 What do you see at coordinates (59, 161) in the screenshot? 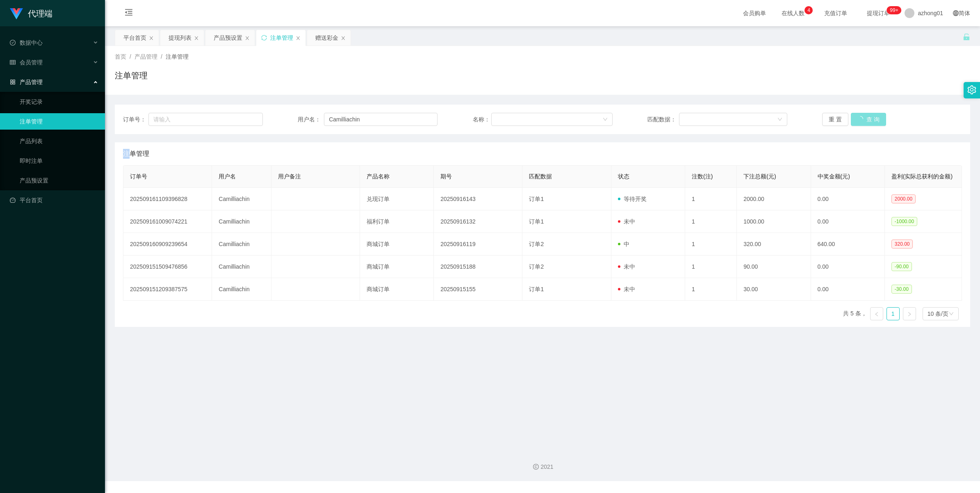
I see `a: 即时注单` at bounding box center [59, 161].